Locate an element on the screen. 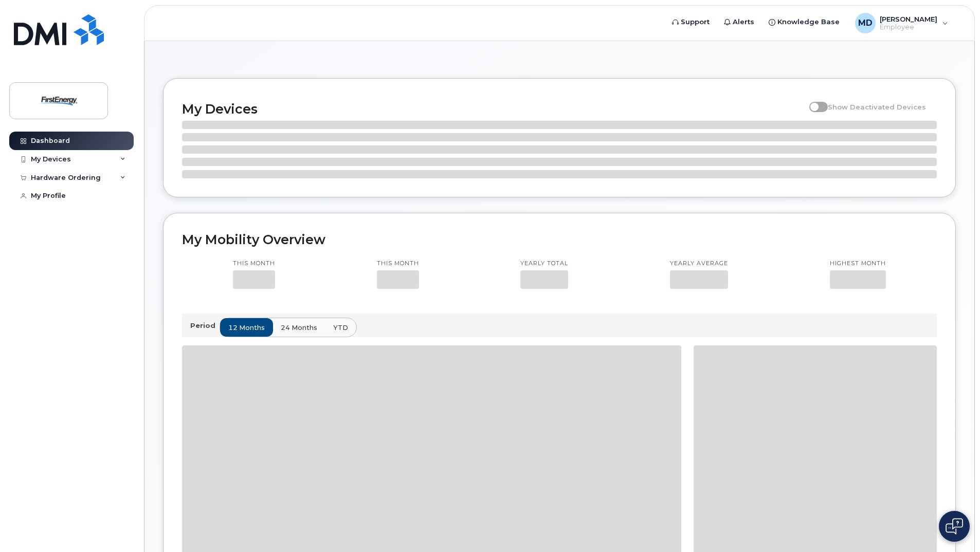  p: Highest month is located at coordinates (857, 263).